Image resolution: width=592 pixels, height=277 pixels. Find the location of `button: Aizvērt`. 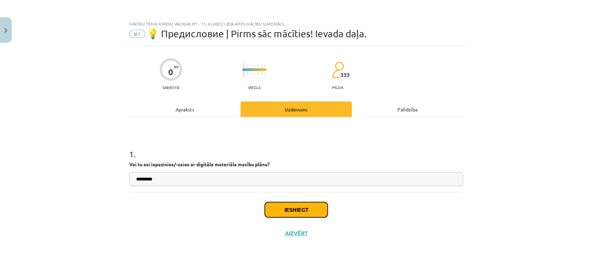

button: Aizvērt is located at coordinates (296, 233).